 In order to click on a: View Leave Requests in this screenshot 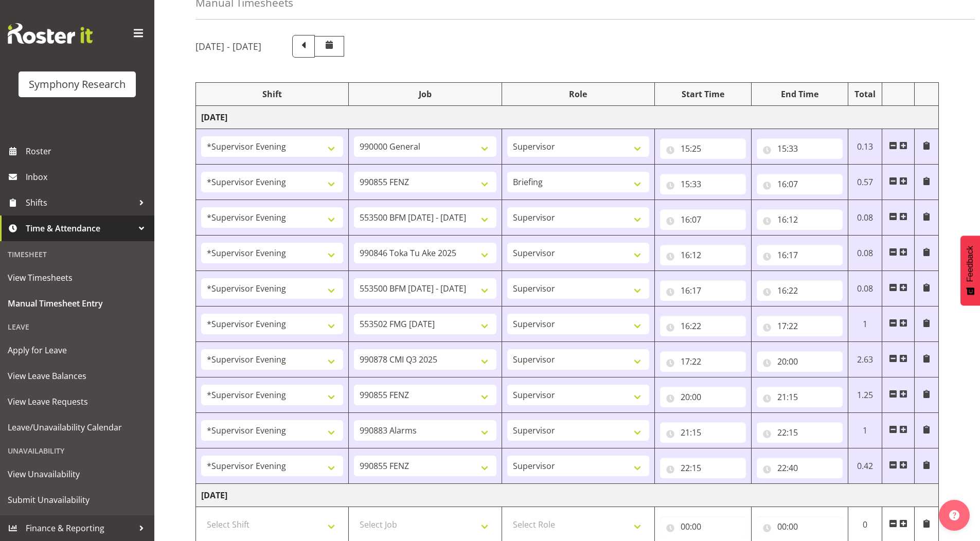, I will do `click(77, 402)`.